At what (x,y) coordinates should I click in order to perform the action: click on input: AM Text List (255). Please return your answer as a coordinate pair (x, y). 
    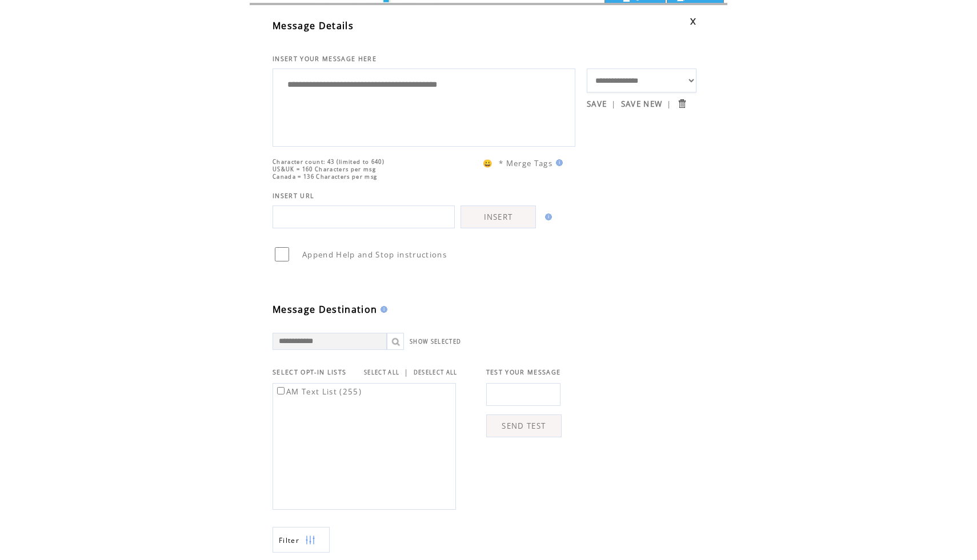
    Looking at the image, I should click on (280, 390).